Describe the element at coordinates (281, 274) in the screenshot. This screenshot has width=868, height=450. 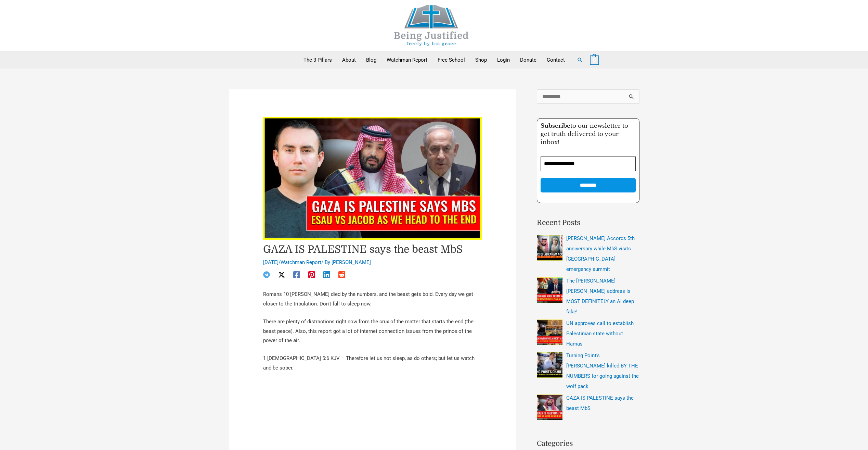
I see `a: Twitter / X` at that location.